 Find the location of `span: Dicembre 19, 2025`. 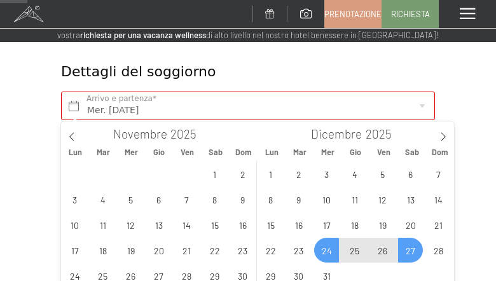

span: Dicembre 19, 2025 is located at coordinates (382, 224).